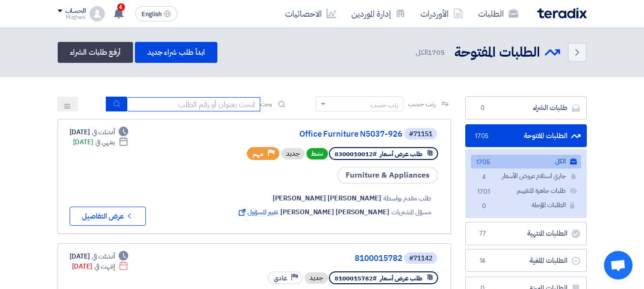  What do you see at coordinates (317, 154) in the screenshot?
I see `span: نشط` at bounding box center [317, 154].